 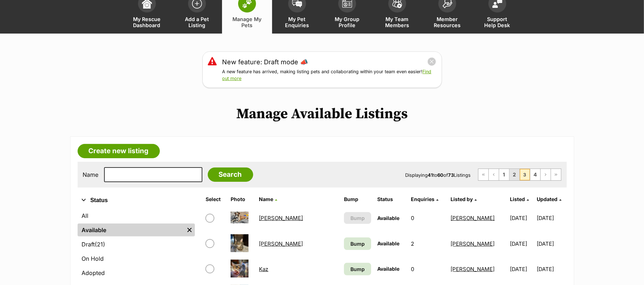 What do you see at coordinates (432, 61) in the screenshot?
I see `button: close` at bounding box center [432, 61].